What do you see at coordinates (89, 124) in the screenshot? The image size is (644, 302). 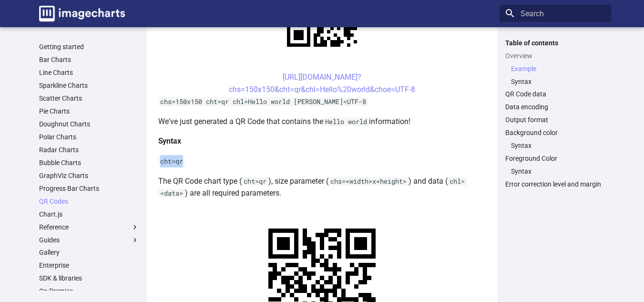 I see `a: Doughnut Charts` at bounding box center [89, 124].